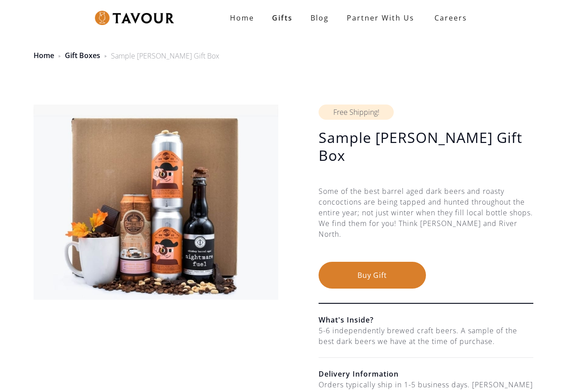 The image size is (566, 390). What do you see at coordinates (426, 224) in the screenshot?
I see `div: Some of the best barrel aged dark beers and roasty concoctions are being tapped and hunted throug...` at bounding box center [426, 224].